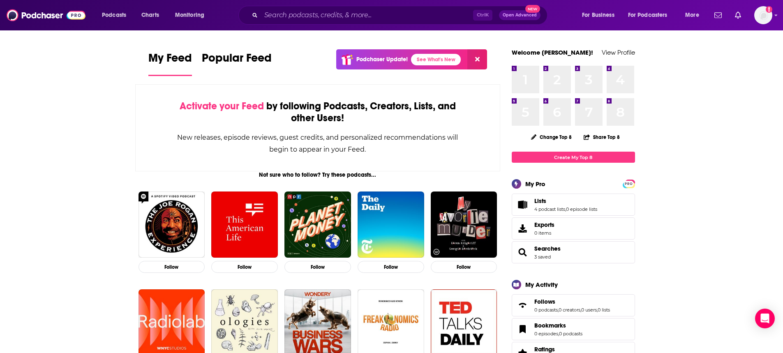 This screenshot has height=353, width=783. I want to click on a: Charts, so click(150, 15).